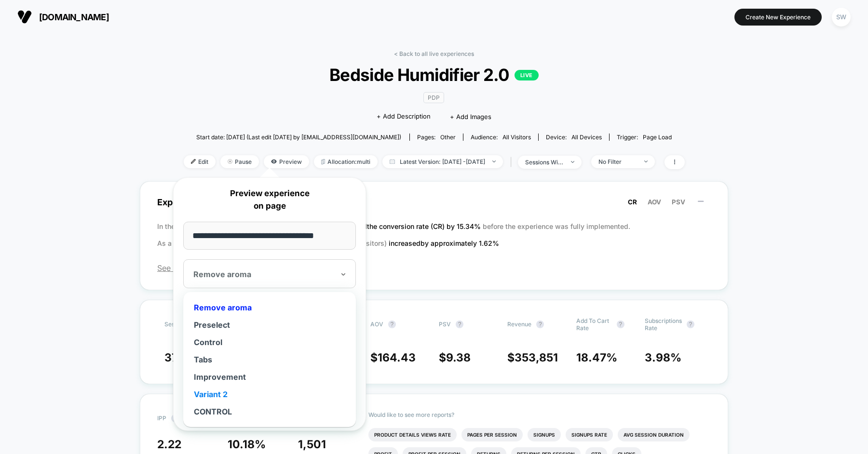  What do you see at coordinates (434, 54) in the screenshot?
I see `a: < Back to all live experiences` at bounding box center [434, 54].